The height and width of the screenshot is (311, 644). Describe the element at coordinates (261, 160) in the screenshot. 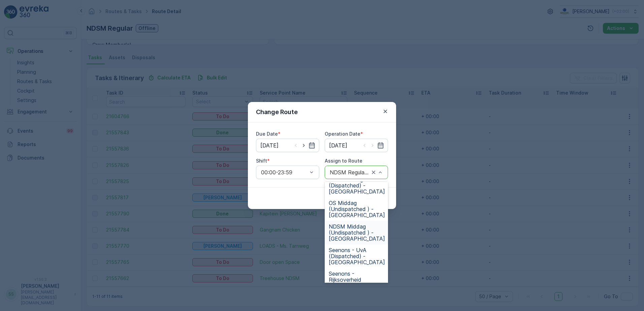

I see `label: Shift` at that location.